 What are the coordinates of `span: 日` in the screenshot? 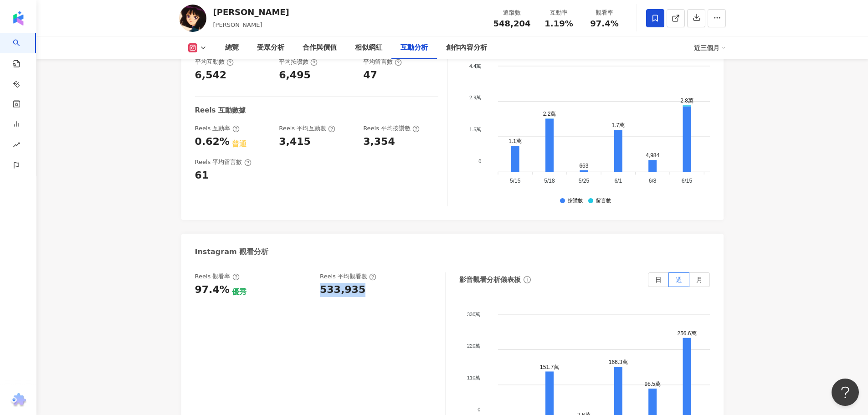 It's located at (659, 280).